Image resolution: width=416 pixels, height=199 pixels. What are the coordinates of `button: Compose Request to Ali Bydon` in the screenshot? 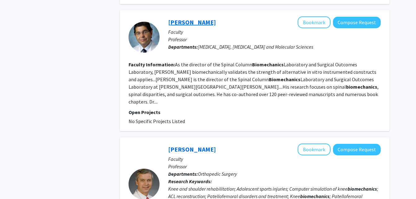 It's located at (357, 22).